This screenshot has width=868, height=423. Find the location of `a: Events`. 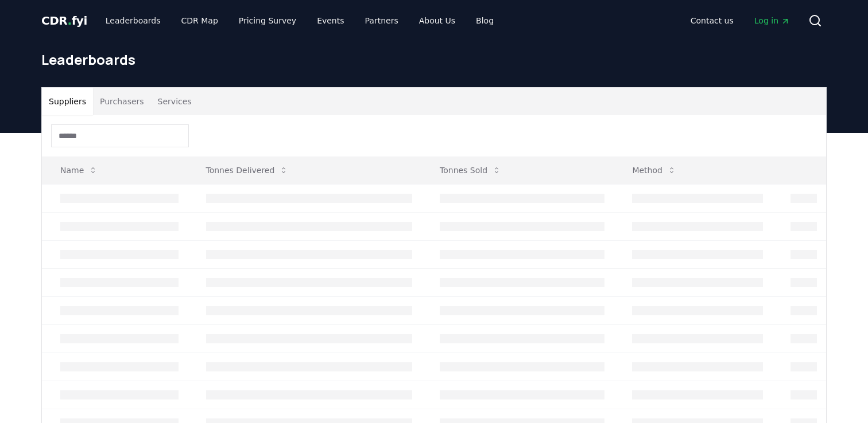

a: Events is located at coordinates (330, 20).